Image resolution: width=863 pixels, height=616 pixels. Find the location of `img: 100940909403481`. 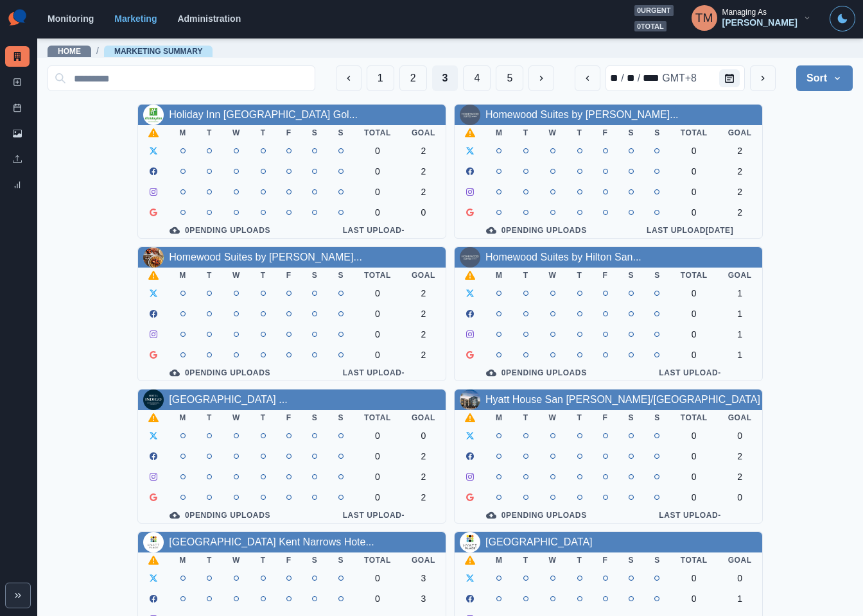

img: 100940909403481 is located at coordinates (153, 542).